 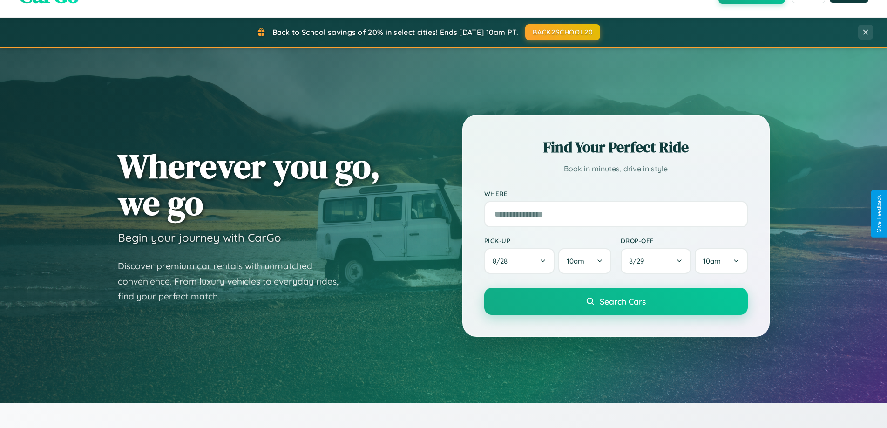 What do you see at coordinates (616, 147) in the screenshot?
I see `h2: Find Your Perfect Ride` at bounding box center [616, 147].